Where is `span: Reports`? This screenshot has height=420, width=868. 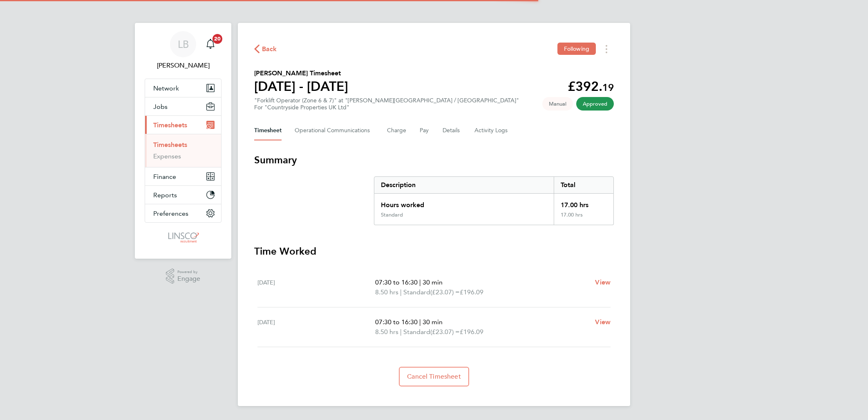 span: Reports is located at coordinates (165, 195).